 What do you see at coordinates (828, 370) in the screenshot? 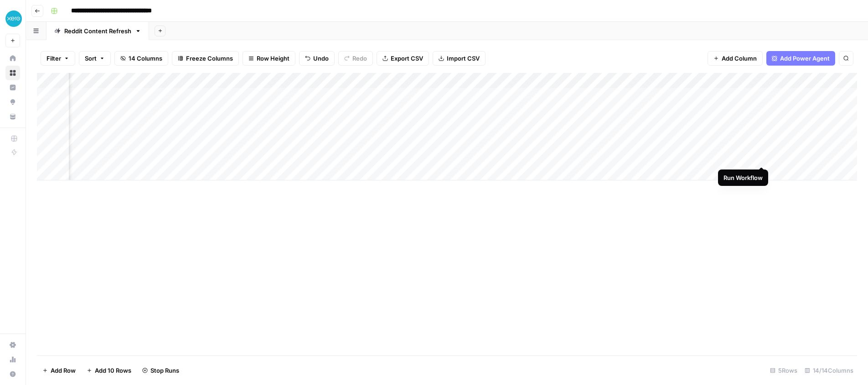
I see `div: 14/14 Columns` at bounding box center [828, 370].